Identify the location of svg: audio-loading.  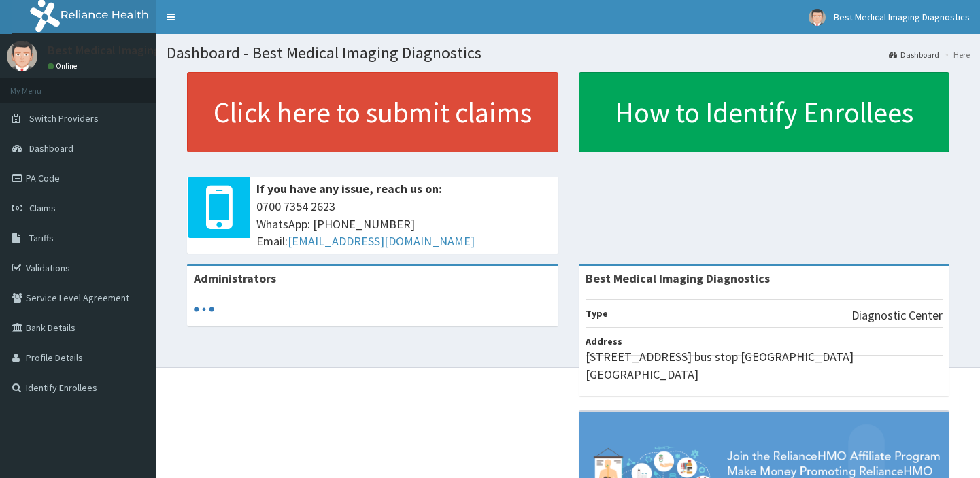
(204, 309).